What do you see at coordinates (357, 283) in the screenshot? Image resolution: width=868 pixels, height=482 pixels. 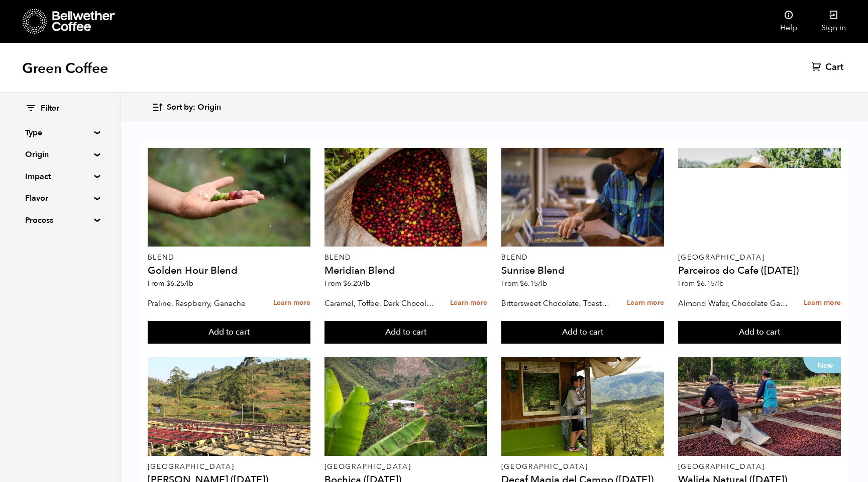 I see `bdi: 6.20` at bounding box center [357, 283].